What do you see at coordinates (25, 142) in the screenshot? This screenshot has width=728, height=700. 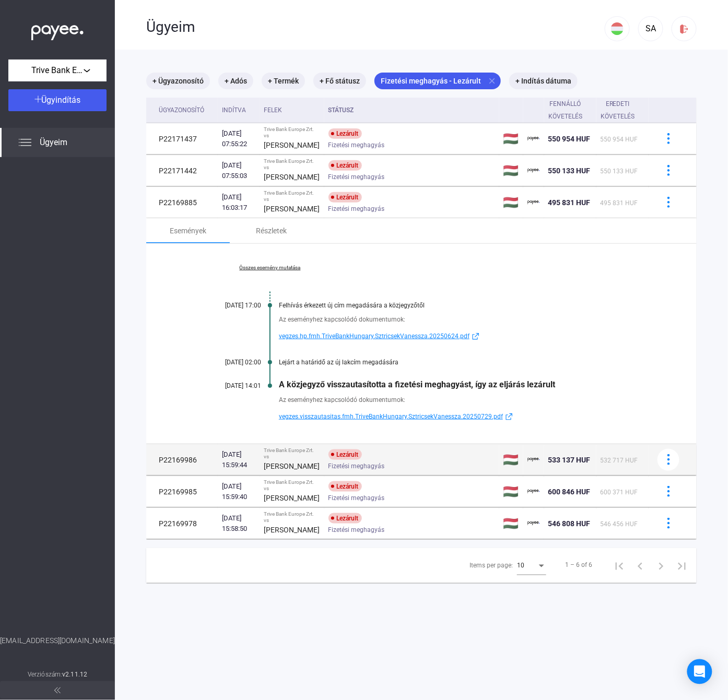 I see `img: list.svg` at bounding box center [25, 142].